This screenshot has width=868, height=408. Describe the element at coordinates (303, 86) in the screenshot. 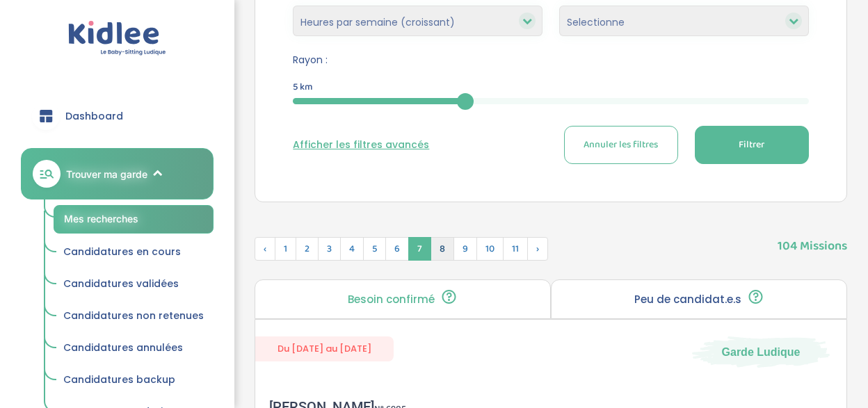

I see `span: 5 km` at that location.